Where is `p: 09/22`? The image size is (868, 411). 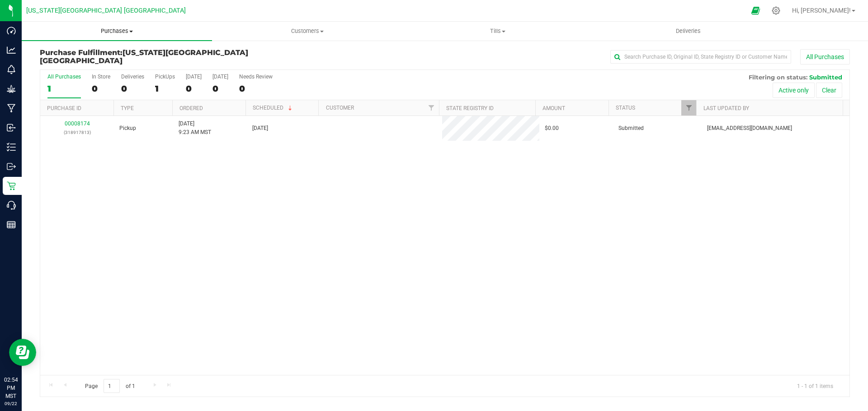 p: 09/22 is located at coordinates (11, 403).